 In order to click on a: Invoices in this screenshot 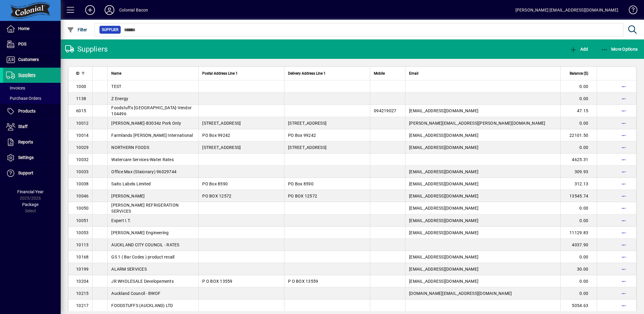, I will do `click(32, 88)`.